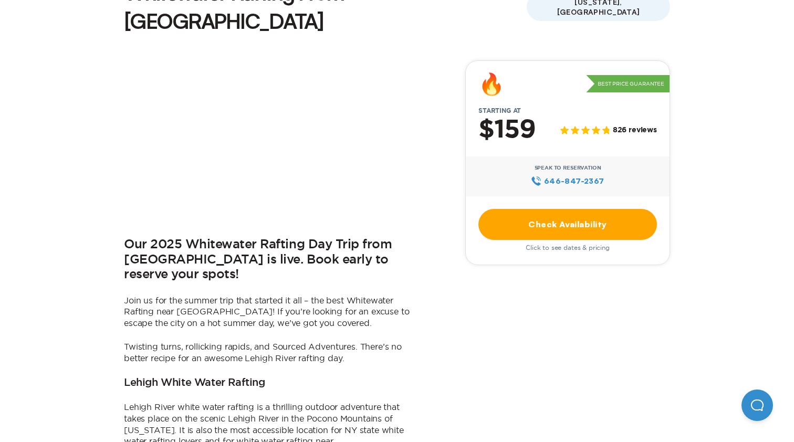 The width and height of the screenshot is (794, 442). I want to click on span: Speak to Reservation, so click(567, 168).